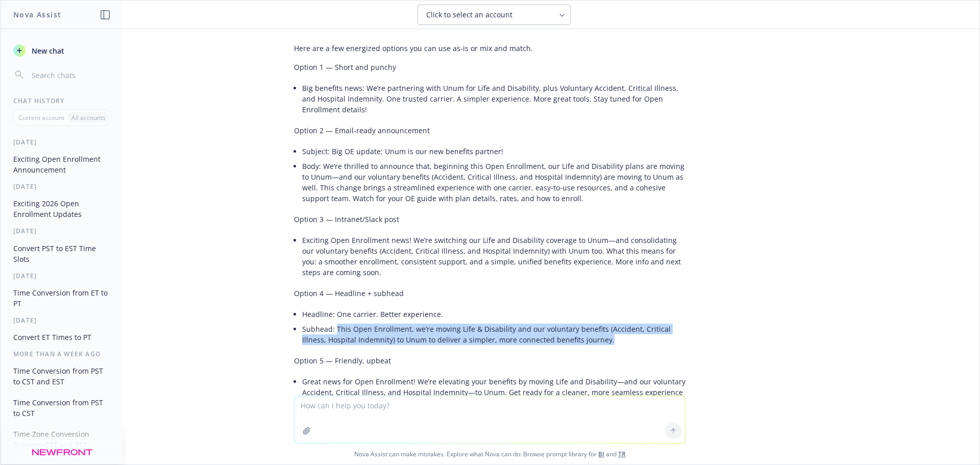 Image resolution: width=980 pixels, height=465 pixels. I want to click on span: Nova Assist can make mistakes. Explore what Nova can do: Browse prompt library for and, so click(490, 454).